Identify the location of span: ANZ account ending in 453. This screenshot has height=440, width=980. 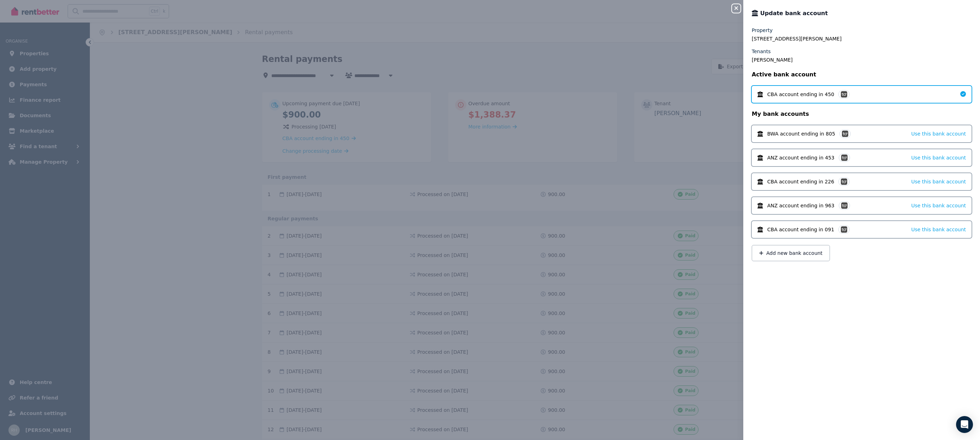
(801, 158).